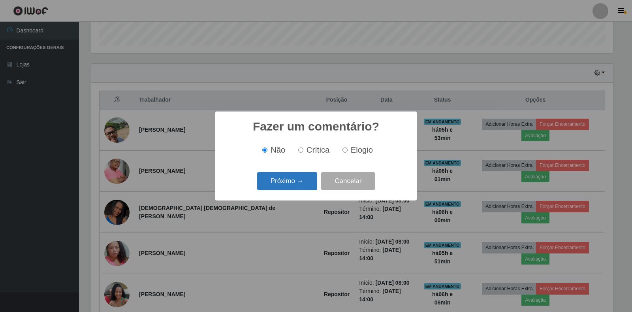 The image size is (632, 312). What do you see at coordinates (318, 150) in the screenshot?
I see `span: Crítica` at bounding box center [318, 150].